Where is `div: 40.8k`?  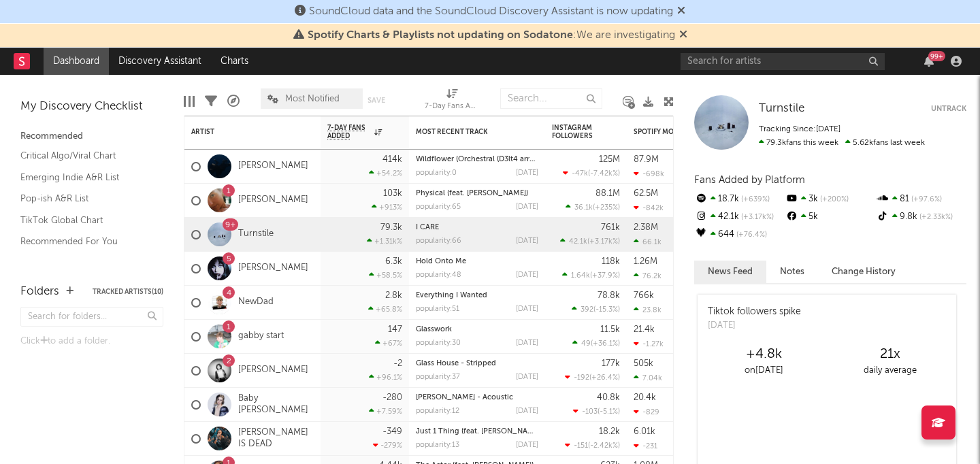
div: 40.8k is located at coordinates (608, 398).